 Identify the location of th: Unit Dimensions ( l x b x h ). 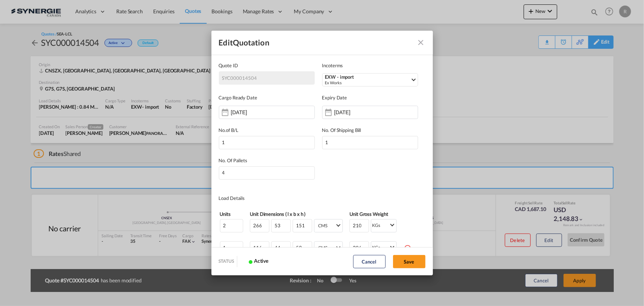
(296, 214).